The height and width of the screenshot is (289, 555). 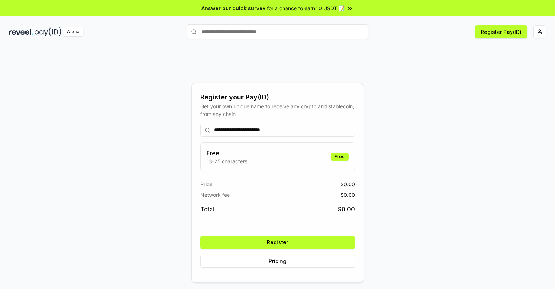 I want to click on img: reveel_dark, so click(x=21, y=32).